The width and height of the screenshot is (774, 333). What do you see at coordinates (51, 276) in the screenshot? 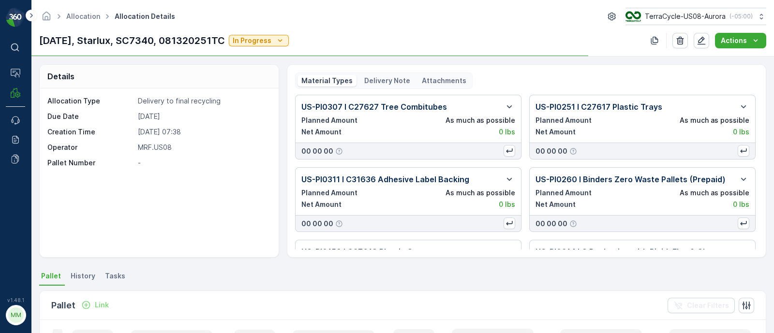
I see `span: Pallet` at bounding box center [51, 276].